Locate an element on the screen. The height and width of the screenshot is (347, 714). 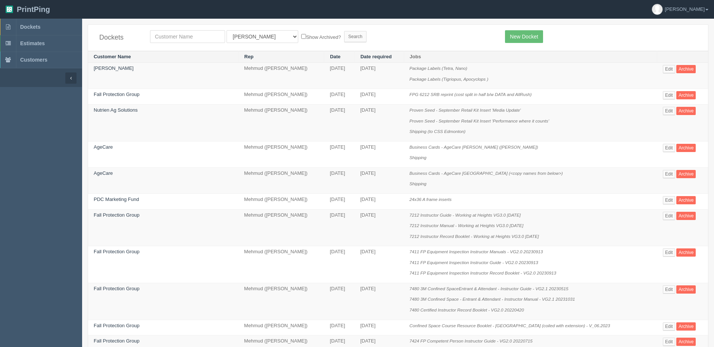
i: Package Labels (Tigriopus, Apocyclops ) is located at coordinates (448, 79).